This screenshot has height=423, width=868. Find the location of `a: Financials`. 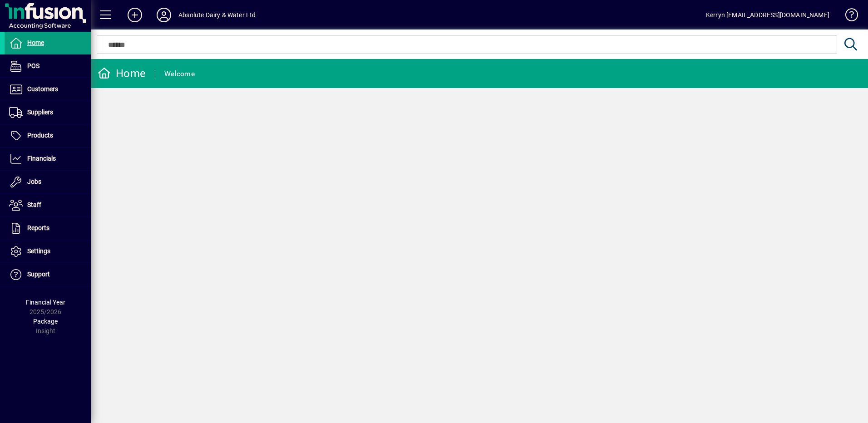

a: Financials is located at coordinates (48, 159).